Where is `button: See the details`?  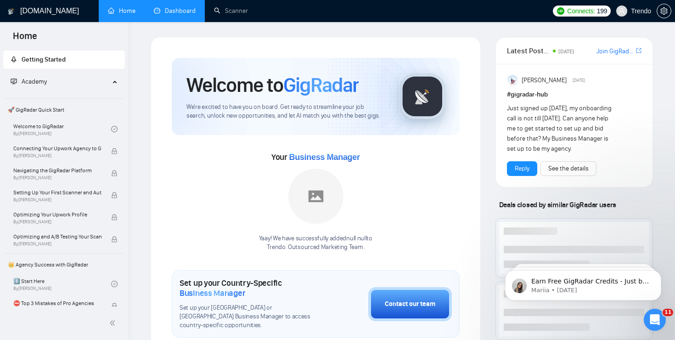
button: See the details is located at coordinates (569, 169).